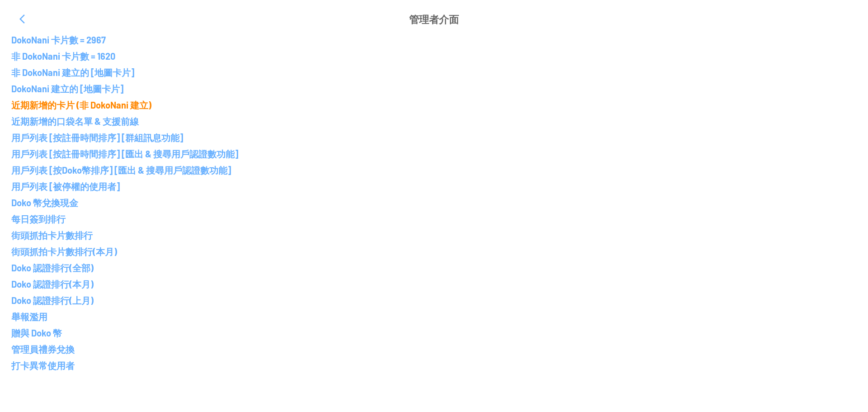 The width and height of the screenshot is (868, 412). I want to click on p: Doko 認證排行(本月), so click(434, 284).